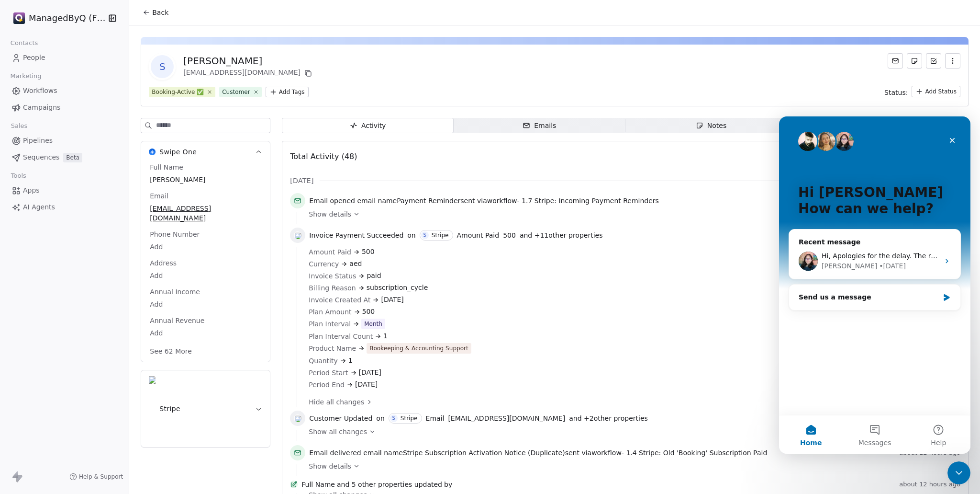 This screenshot has width=980, height=494. What do you see at coordinates (96, 145) in the screenshot?
I see `div: Profile image for MrinalHi, Apologies for the delay. The resolution for this issue is currently i...` at bounding box center [96, 145].